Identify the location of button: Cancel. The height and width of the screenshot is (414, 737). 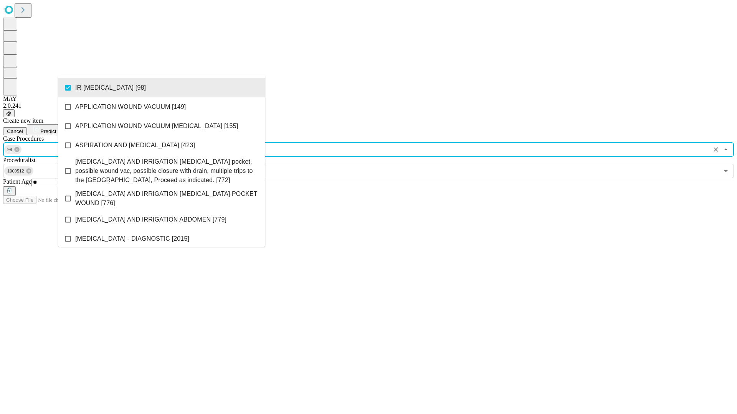
(15, 131).